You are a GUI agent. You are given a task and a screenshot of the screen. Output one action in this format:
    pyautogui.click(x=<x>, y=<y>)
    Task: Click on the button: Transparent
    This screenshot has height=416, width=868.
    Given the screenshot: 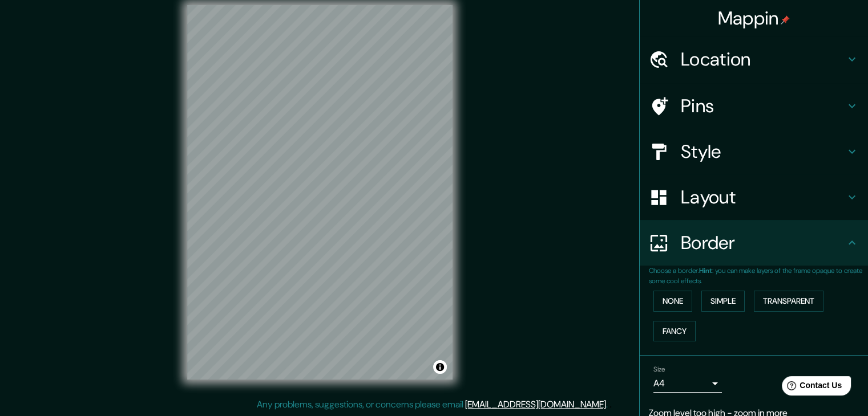 What is the action you would take?
    pyautogui.click(x=789, y=301)
    